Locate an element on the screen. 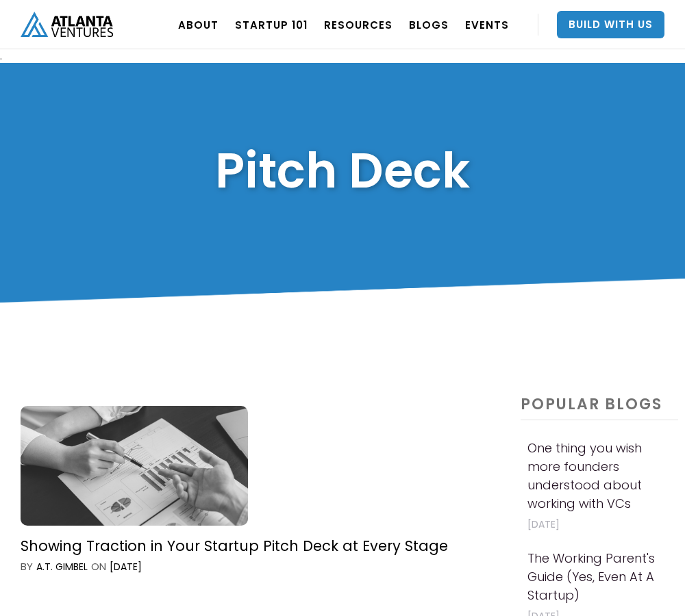  div: A.T. Gimbel is located at coordinates (62, 567).